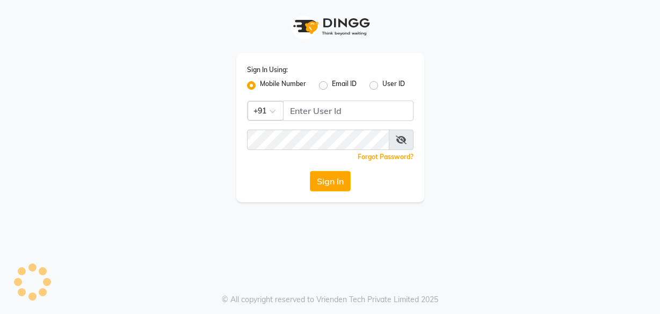 Image resolution: width=660 pixels, height=314 pixels. What do you see at coordinates (394, 85) in the screenshot?
I see `label: User ID` at bounding box center [394, 85].